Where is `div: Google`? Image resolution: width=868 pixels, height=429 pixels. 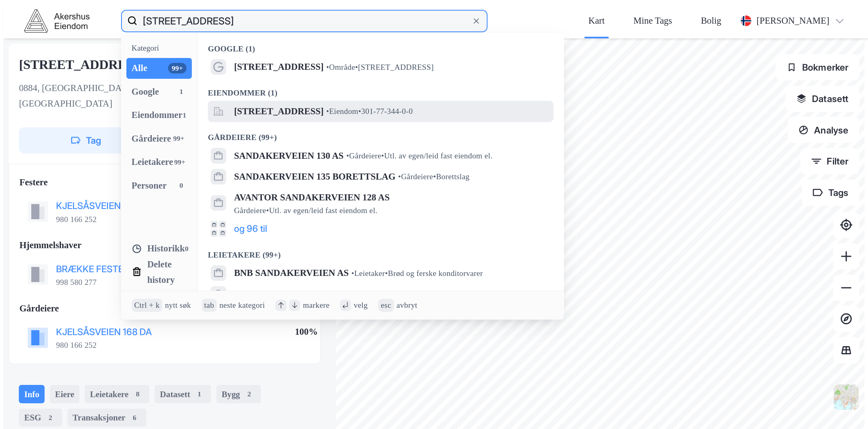 div: Google is located at coordinates (145, 92).